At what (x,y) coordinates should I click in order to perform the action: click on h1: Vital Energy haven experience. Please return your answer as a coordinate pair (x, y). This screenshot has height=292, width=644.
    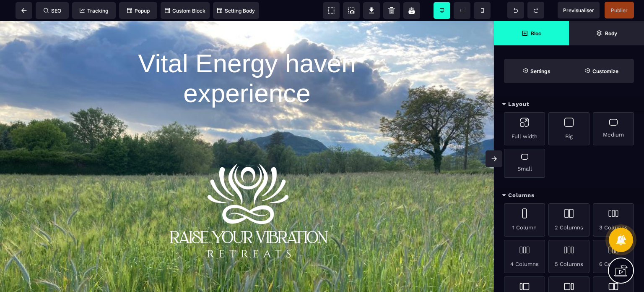
    Looking at the image, I should click on (247, 57).